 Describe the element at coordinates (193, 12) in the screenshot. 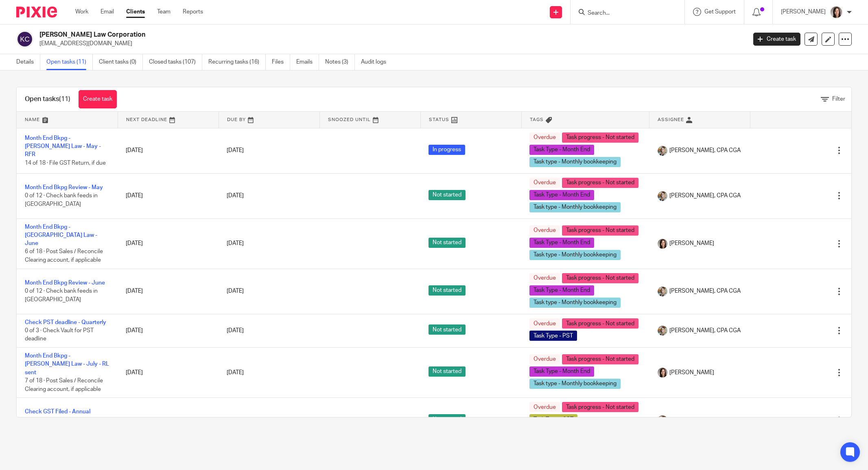

I see `a: Reports` at that location.